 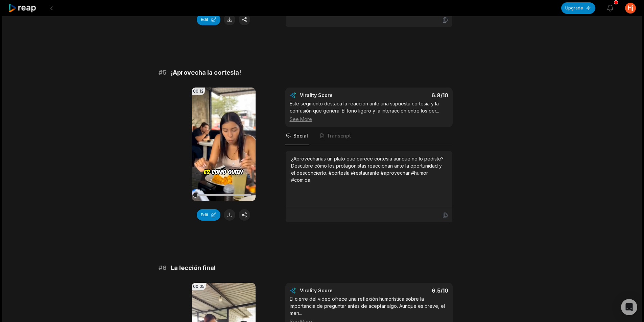 What do you see at coordinates (300, 136) in the screenshot?
I see `span: Social` at bounding box center [300, 136].